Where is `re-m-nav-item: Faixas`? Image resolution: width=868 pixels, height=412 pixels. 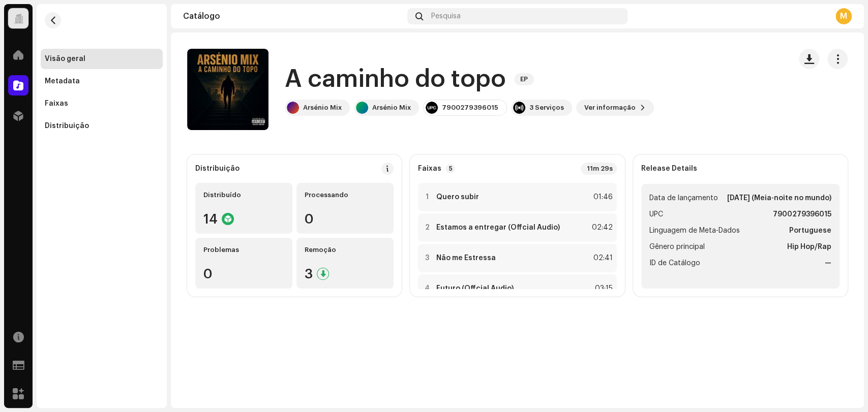
re-m-nav-item: Faixas is located at coordinates (102, 104).